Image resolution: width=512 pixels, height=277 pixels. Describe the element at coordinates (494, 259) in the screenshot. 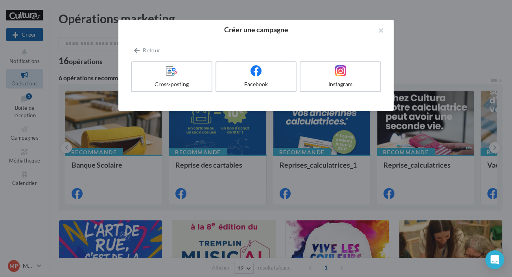

I see `div: Open Intercom Messenger` at that location.